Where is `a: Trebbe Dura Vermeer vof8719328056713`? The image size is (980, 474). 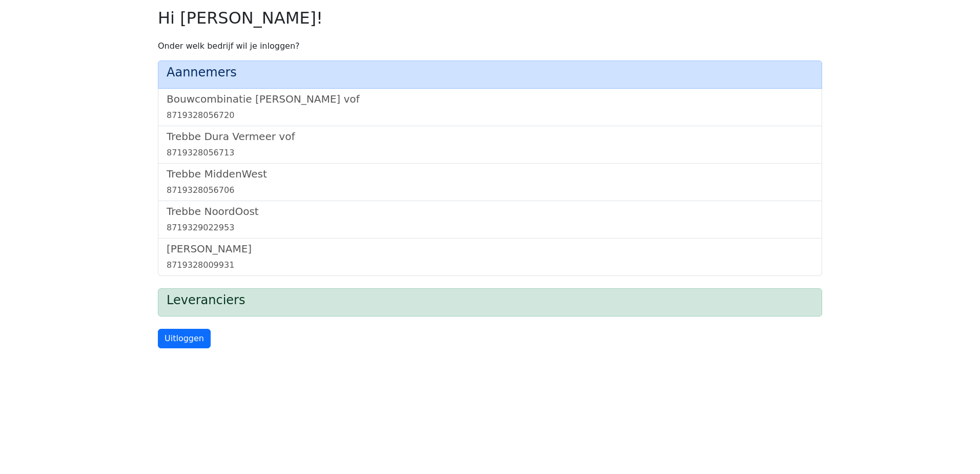 a: Trebbe Dura Vermeer vof8719328056713 is located at coordinates (490, 145).